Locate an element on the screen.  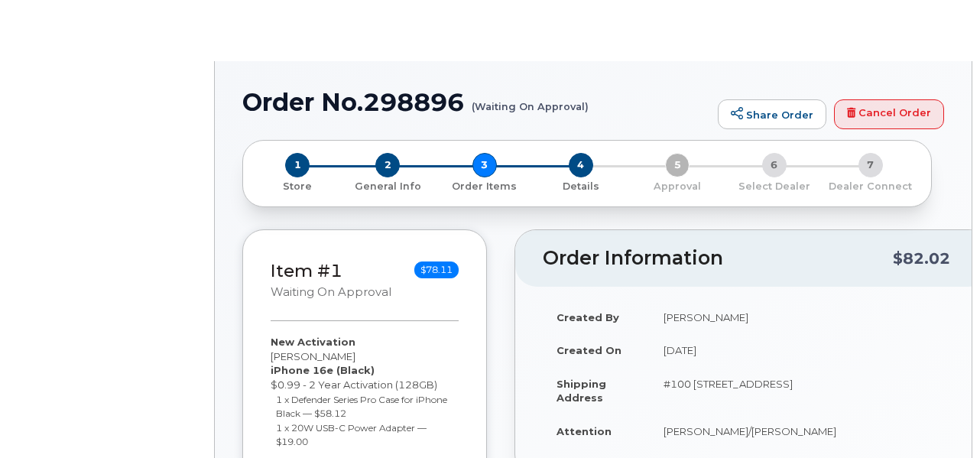
a: Share Order is located at coordinates (772, 115).